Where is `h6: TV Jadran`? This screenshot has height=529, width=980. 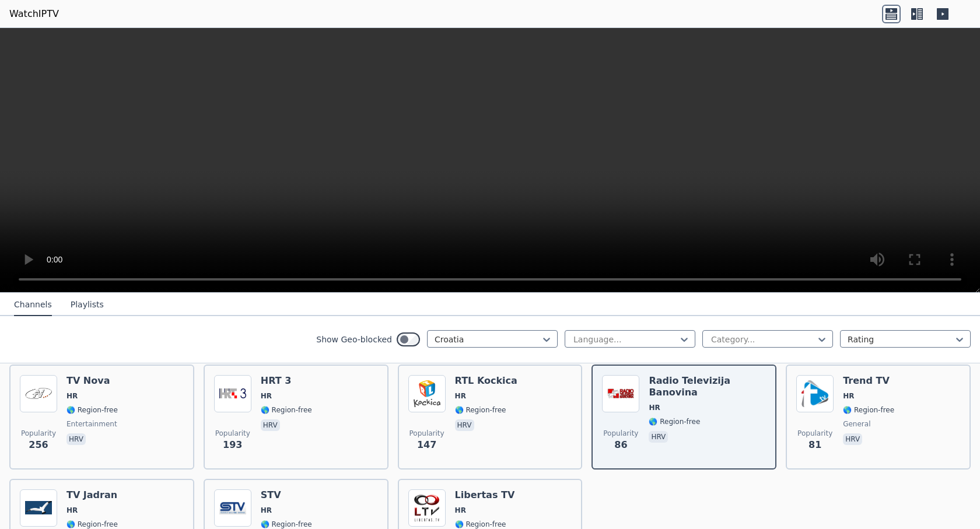 h6: TV Jadran is located at coordinates (92, 495).